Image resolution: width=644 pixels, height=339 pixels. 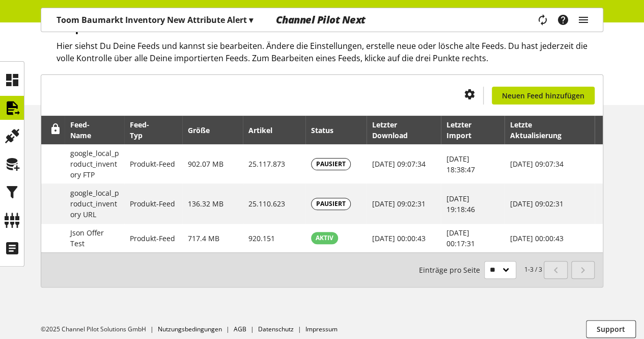 I want to click on span: Support, so click(x=611, y=329).